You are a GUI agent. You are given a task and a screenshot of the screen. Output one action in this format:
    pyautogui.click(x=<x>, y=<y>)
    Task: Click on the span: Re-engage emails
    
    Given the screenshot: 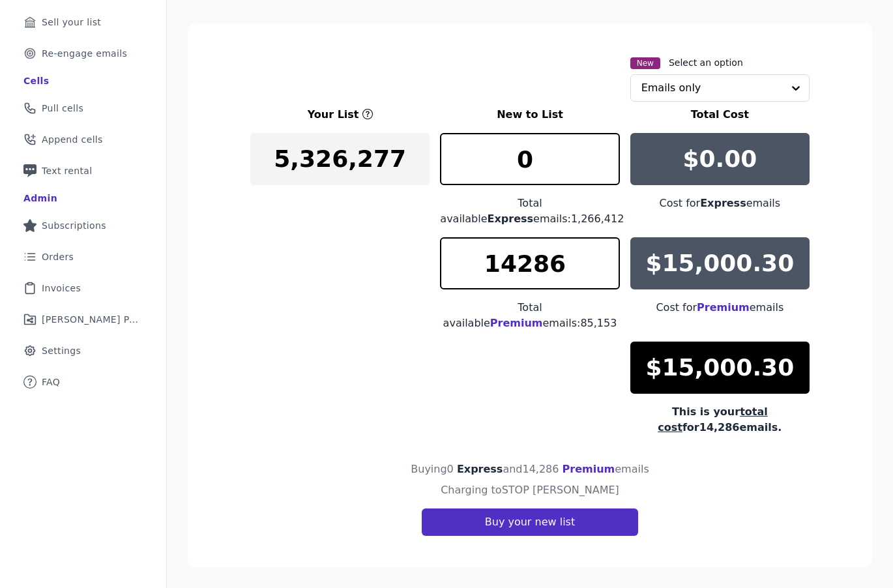 What is the action you would take?
    pyautogui.click(x=84, y=54)
    